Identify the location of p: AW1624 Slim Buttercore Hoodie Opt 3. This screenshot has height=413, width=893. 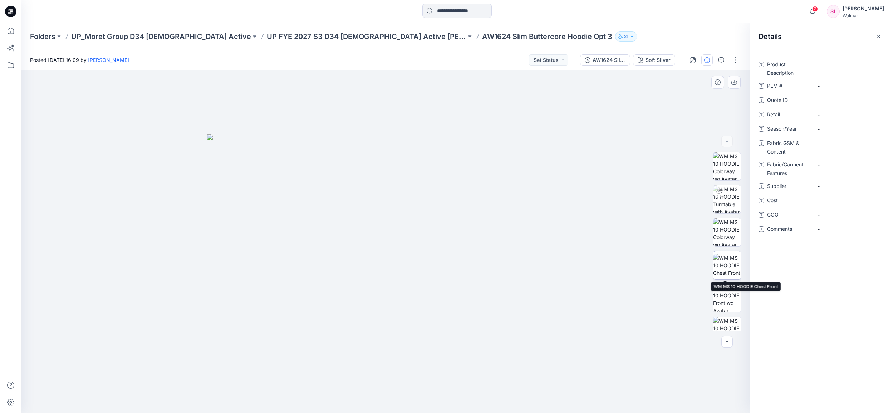
(547, 36).